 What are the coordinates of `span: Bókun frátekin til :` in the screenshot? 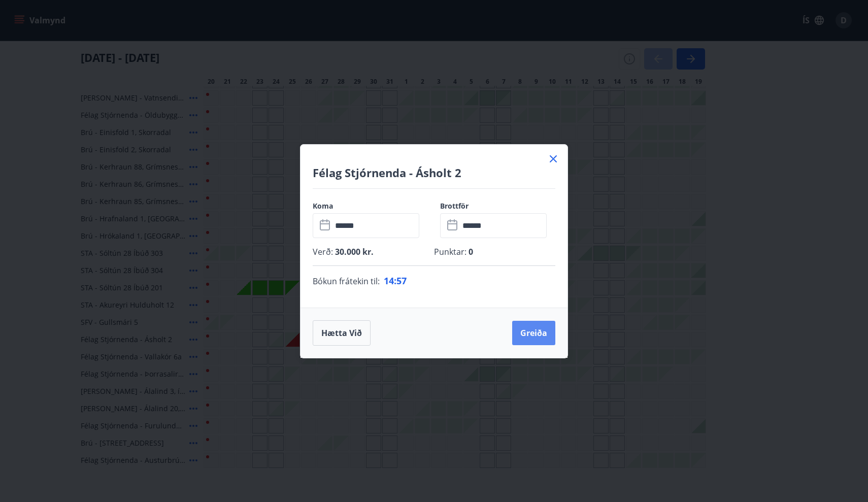 It's located at (346, 281).